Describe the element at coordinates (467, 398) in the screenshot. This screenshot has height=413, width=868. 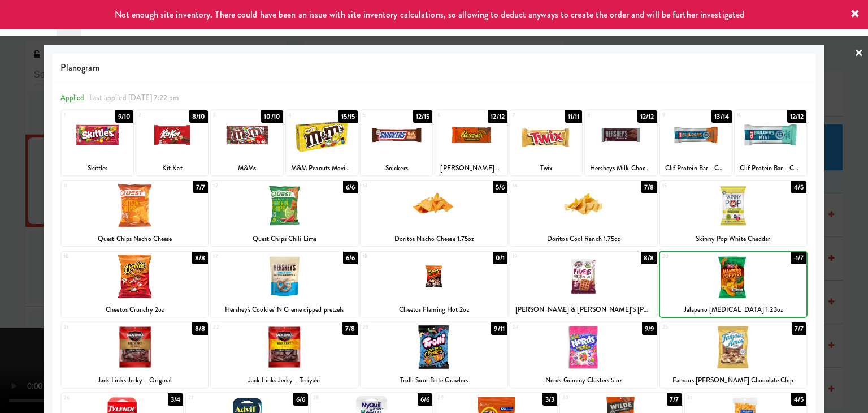
I see `div: 29` at that location.